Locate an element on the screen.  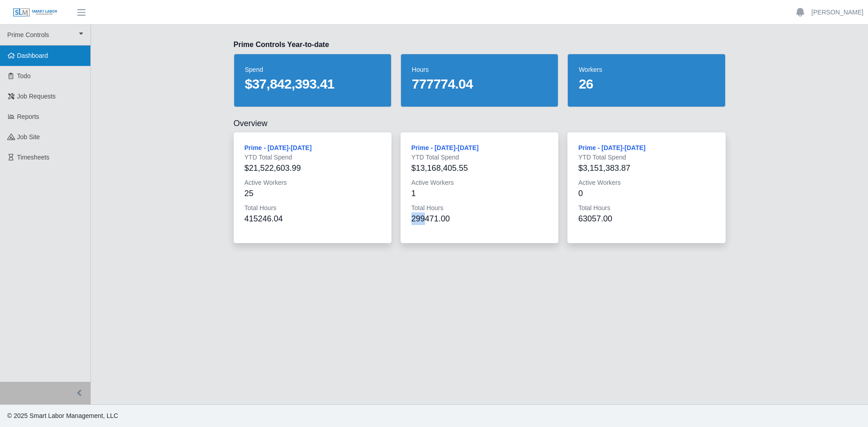
span: job site is located at coordinates (28, 137).